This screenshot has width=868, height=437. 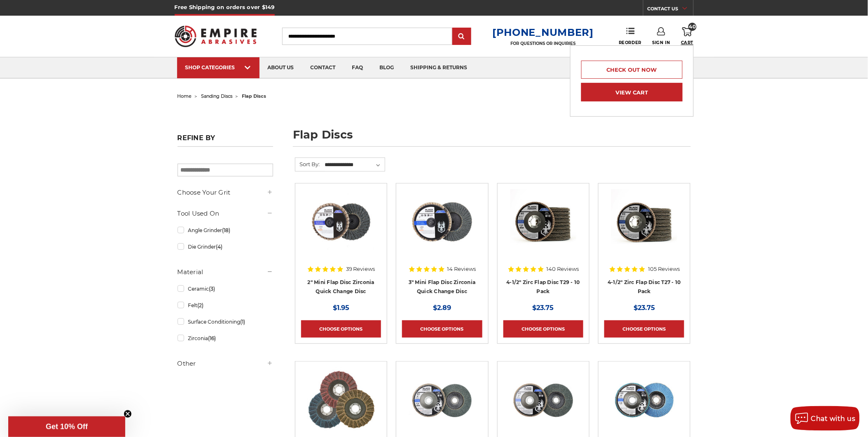 What do you see at coordinates (644, 222) in the screenshot?
I see `img: Black Hawk 4-1/2" x 7/8" Flap Disc Type 27 - 10 Pack` at bounding box center [644, 222].